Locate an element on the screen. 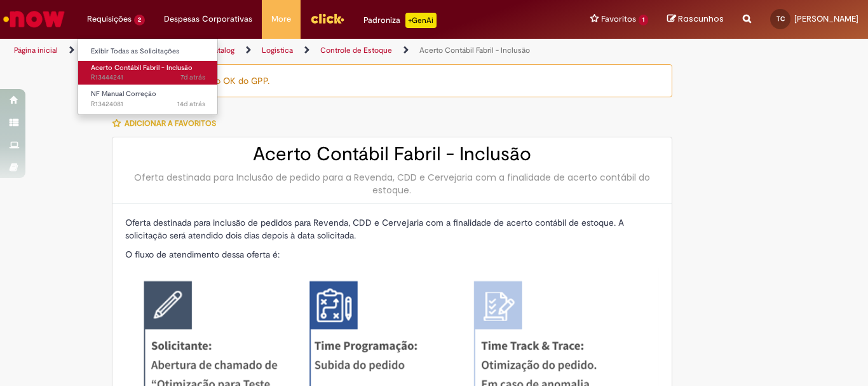  span: 14d atrás is located at coordinates (191, 104).